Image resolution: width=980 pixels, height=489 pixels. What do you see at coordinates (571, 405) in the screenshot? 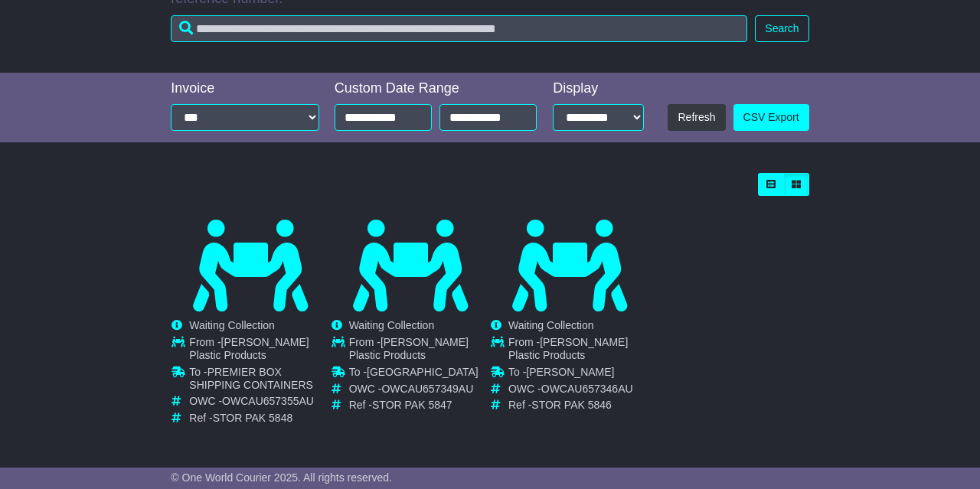
I see `span: STOR PAK 5846` at bounding box center [571, 405].